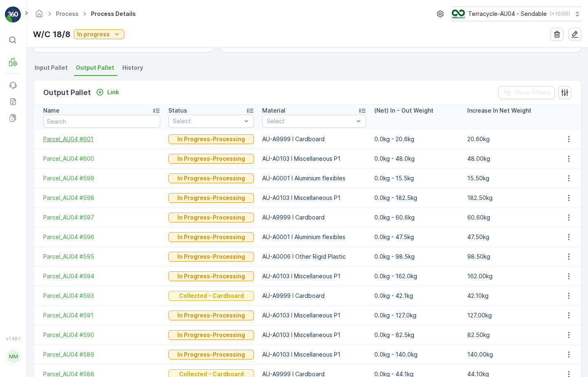 The image size is (588, 377). What do you see at coordinates (510, 217) in the screenshot?
I see `td: 60.60kg` at bounding box center [510, 217].